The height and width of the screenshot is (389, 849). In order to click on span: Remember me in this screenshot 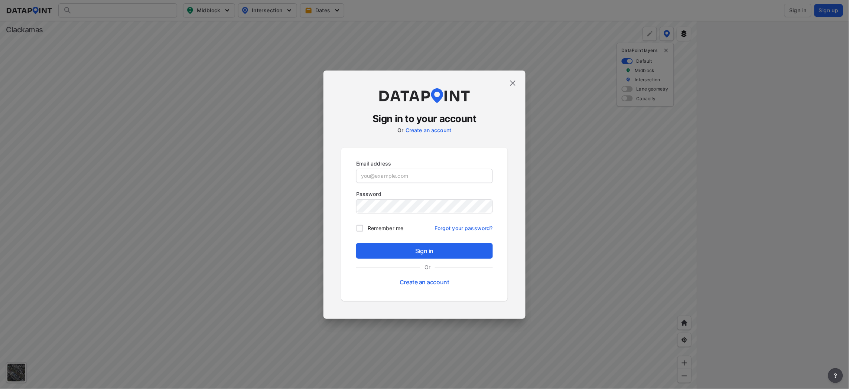, I will do `click(386, 228)`.